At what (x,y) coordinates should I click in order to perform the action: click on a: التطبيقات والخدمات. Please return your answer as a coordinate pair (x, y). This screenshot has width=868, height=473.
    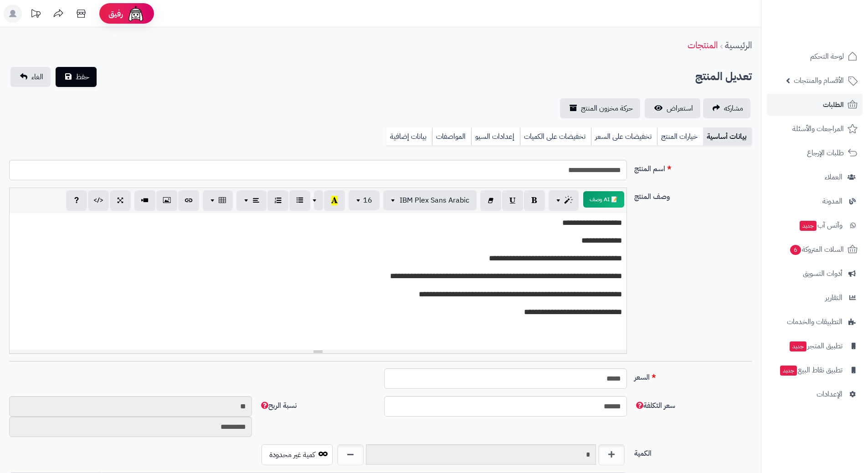
    Looking at the image, I should click on (815, 322).